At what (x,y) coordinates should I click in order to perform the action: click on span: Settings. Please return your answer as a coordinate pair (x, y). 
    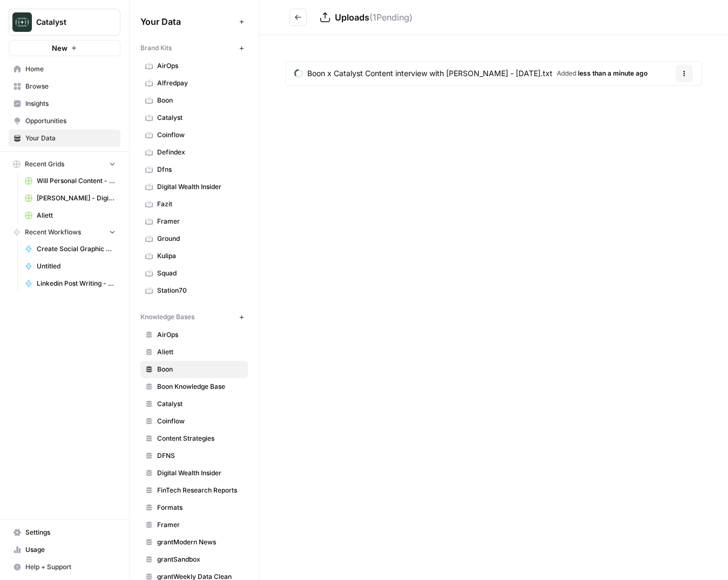
    Looking at the image, I should click on (70, 533).